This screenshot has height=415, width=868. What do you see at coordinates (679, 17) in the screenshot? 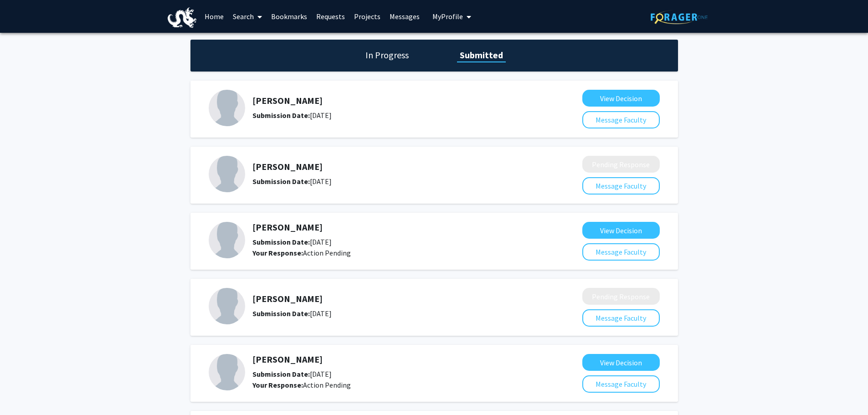
I see `img: ForagerOne Logo` at bounding box center [679, 17].